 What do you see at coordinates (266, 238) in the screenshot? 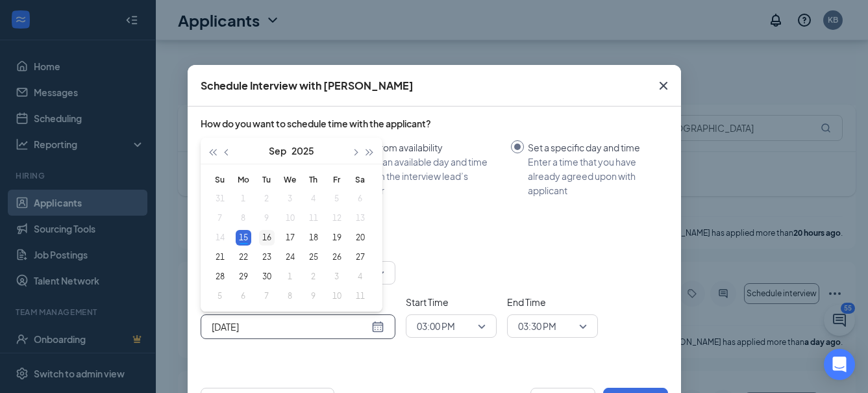
I see `td: 2025-09-16` at bounding box center [266, 238].